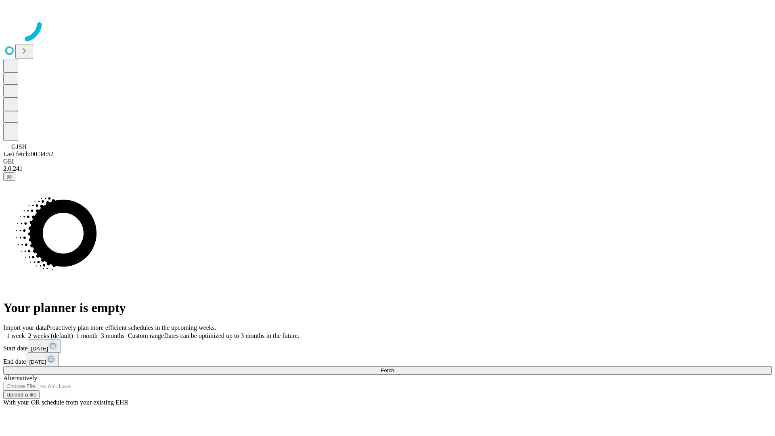  Describe the element at coordinates (113, 335) in the screenshot. I see `span: 3 months` at that location.